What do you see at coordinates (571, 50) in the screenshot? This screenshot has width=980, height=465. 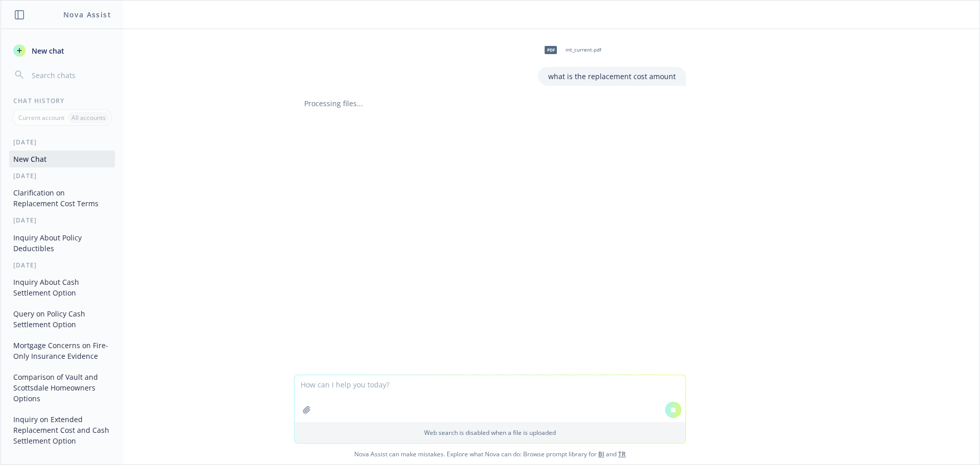 I see `div: pdfmt_current.pdf` at bounding box center [571, 50].